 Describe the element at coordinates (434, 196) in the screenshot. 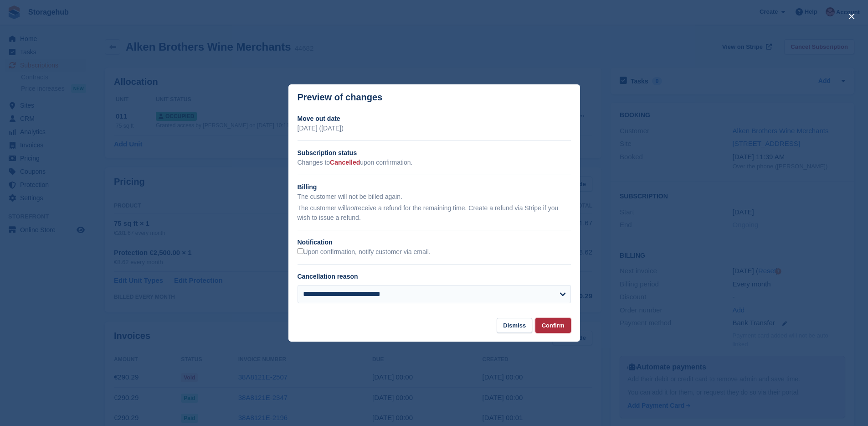

I see `p: The customer will not be billed again.` at that location.